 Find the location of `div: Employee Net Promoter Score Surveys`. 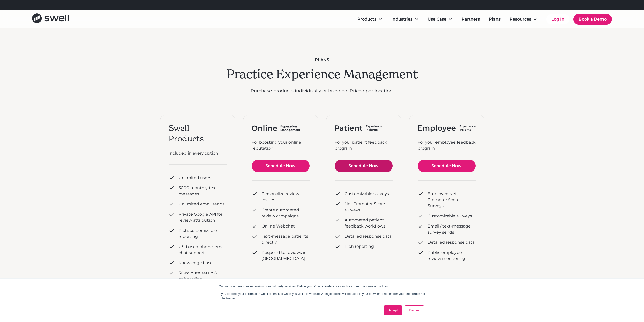

div: Employee Net Promoter Score Surveys is located at coordinates (452, 200).